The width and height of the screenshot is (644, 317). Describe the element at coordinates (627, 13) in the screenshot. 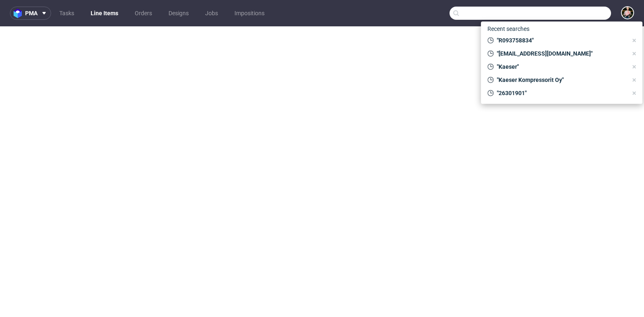

I see `img: Marta Tomaszewska` at that location.